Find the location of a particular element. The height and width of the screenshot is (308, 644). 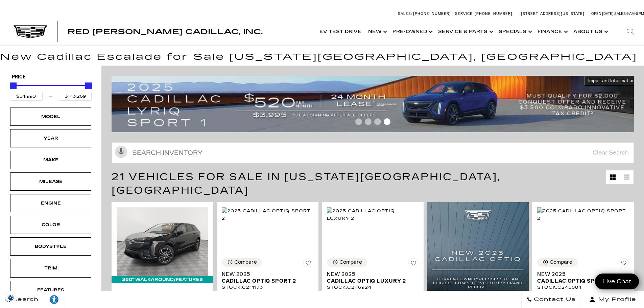

svg: Click to toggle on voice search is located at coordinates (121, 152).